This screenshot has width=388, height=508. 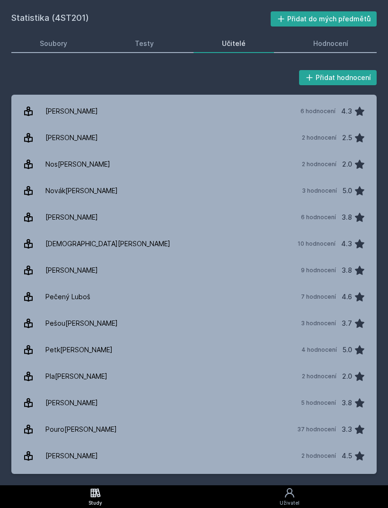 What do you see at coordinates (347, 297) in the screenshot?
I see `div: 4.6` at bounding box center [347, 297].